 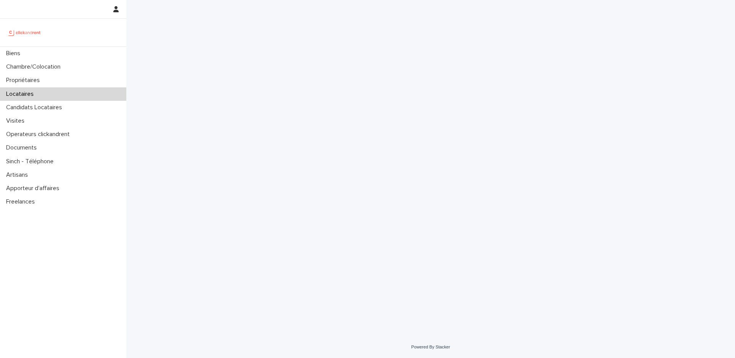 What do you see at coordinates (17, 121) in the screenshot?
I see `p: Visites` at bounding box center [17, 121].